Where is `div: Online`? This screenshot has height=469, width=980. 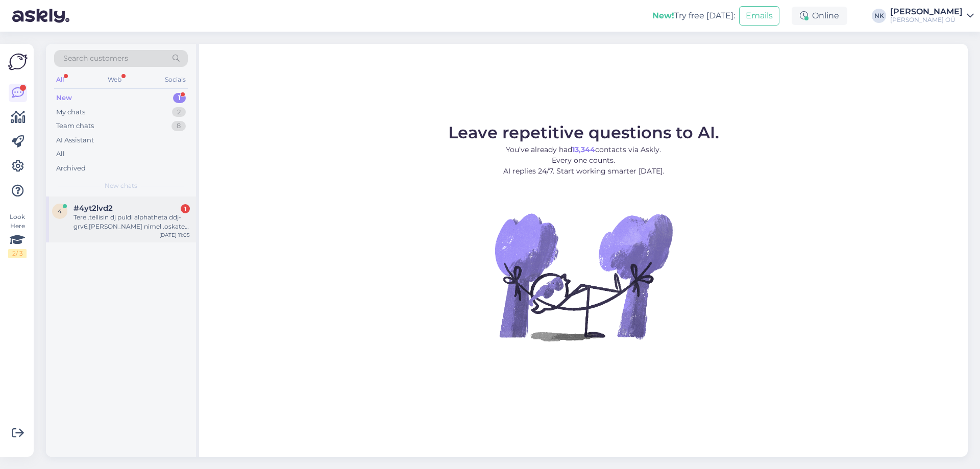 div: Online is located at coordinates (819, 16).